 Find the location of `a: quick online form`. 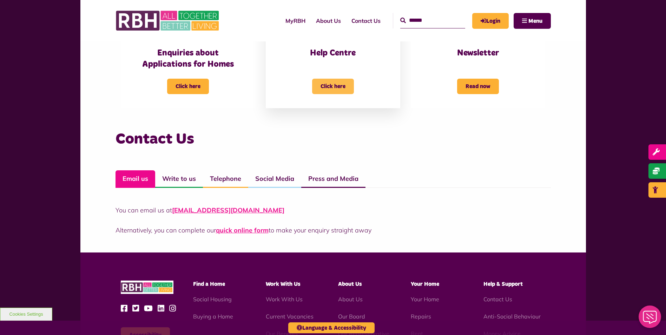

a: quick online form is located at coordinates (242, 230).